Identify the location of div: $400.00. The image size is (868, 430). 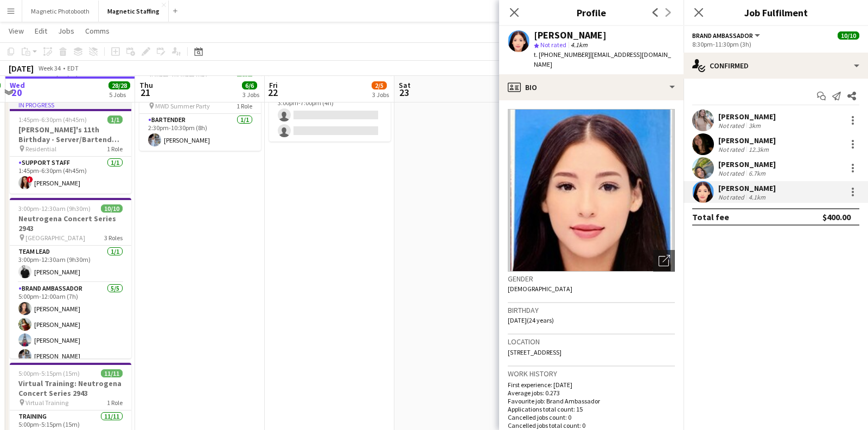
(837, 217).